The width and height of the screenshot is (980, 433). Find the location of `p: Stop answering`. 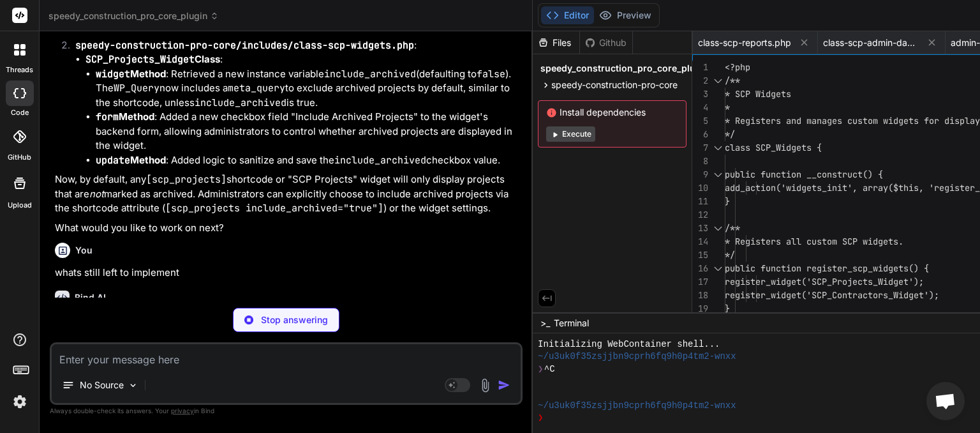

p: Stop answering is located at coordinates (295, 320).